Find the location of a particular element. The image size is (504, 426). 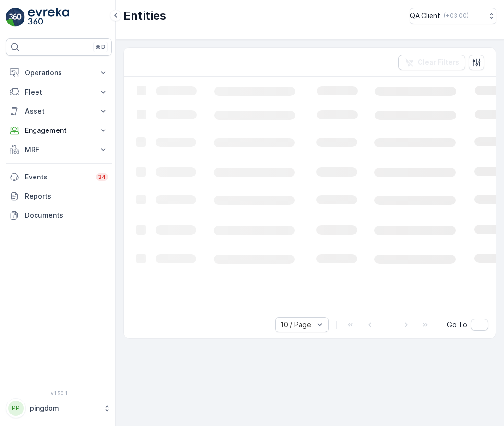

p: Clear Filters is located at coordinates (438, 62).